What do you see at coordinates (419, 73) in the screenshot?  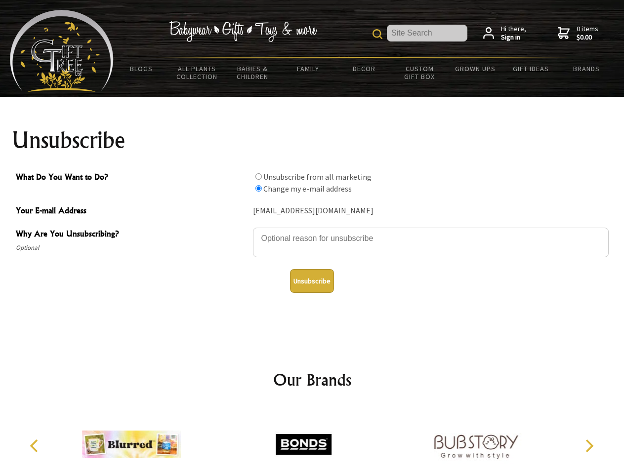 I see `a: Custom Gift Box` at bounding box center [419, 73].